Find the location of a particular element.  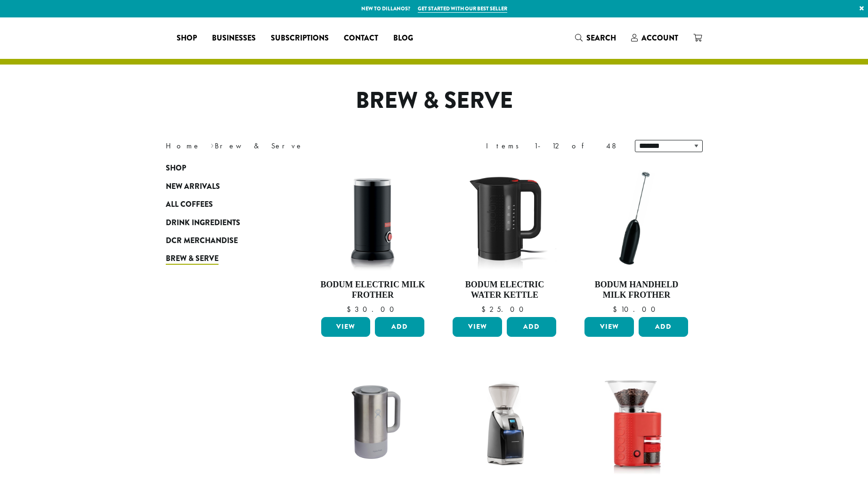

img: 587-Virtuoso-Black-02-Quarter-Left-On-White-scaled.jpg is located at coordinates (505, 422).